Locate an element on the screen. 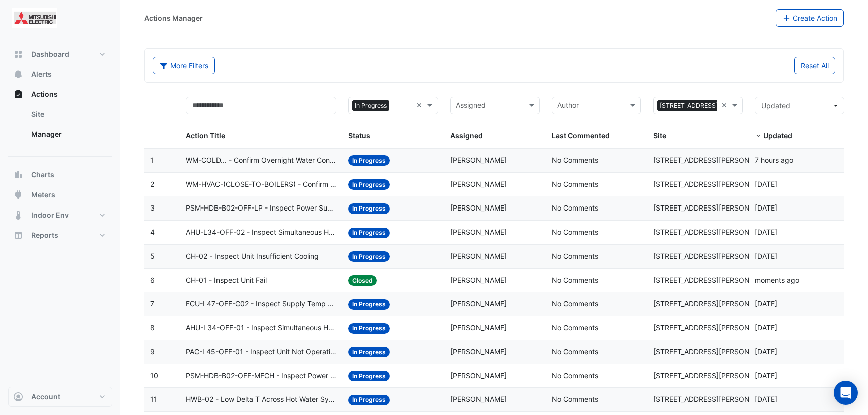  span: Charts is located at coordinates (43, 175).